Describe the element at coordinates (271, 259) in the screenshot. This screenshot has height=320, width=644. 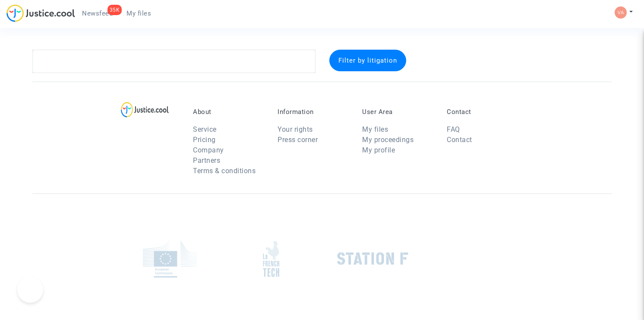
I see `img: french_tech.png` at that location.